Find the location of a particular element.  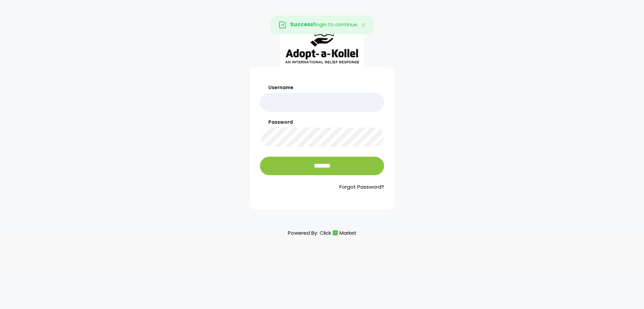

img: aak_logo_sm.jpeg is located at coordinates (322, 43).